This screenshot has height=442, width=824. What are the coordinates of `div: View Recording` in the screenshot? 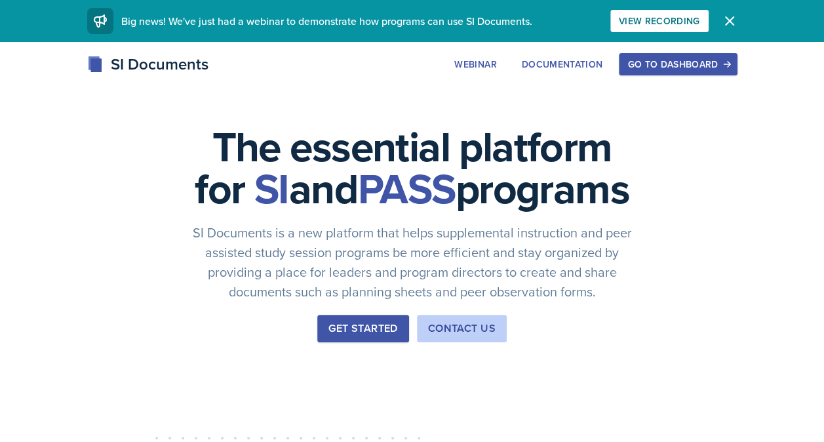 It's located at (659, 21).